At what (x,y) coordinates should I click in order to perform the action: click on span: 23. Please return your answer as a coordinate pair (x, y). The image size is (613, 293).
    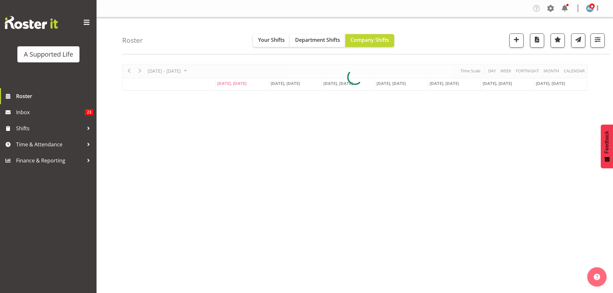
    Looking at the image, I should click on (89, 112).